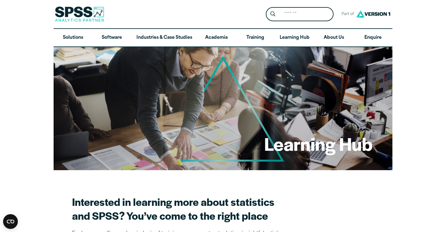 The image size is (446, 232). Describe the element at coordinates (373, 14) in the screenshot. I see `img: Version1 Logo` at that location.